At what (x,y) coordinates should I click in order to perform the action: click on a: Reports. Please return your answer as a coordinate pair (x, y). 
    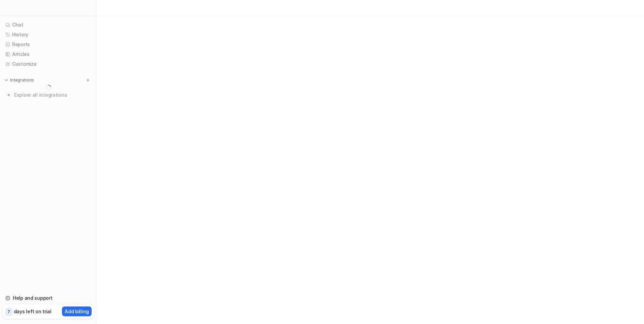
    Looking at the image, I should click on (48, 44).